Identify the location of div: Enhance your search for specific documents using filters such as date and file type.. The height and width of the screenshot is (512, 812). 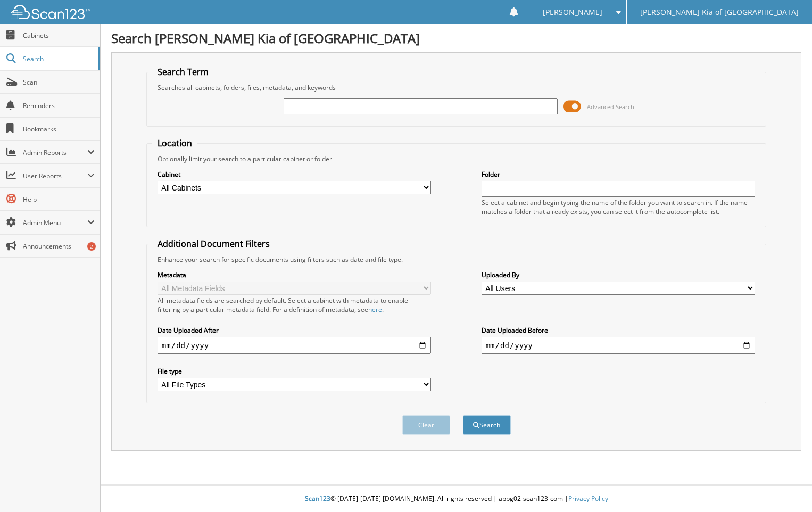
(456, 259).